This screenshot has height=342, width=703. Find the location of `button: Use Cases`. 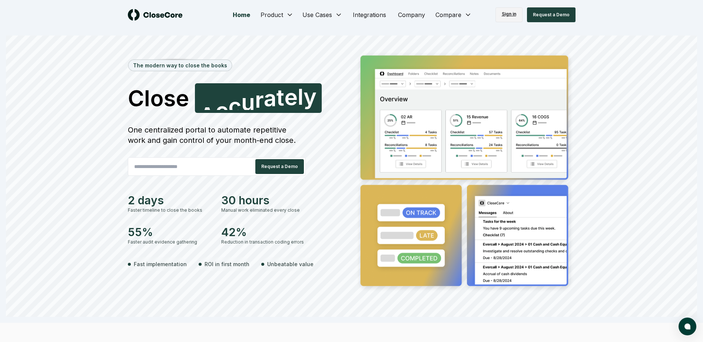

button: Use Cases is located at coordinates (322, 15).